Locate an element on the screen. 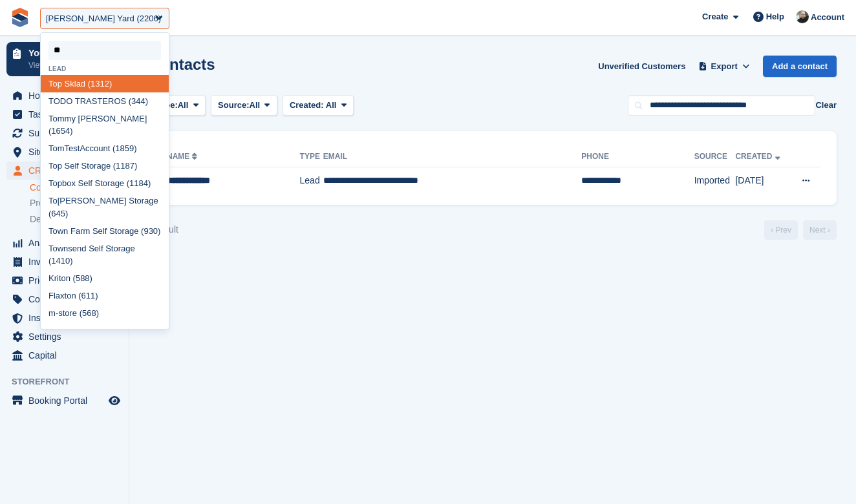 The height and width of the screenshot is (504, 856). span: Tasks is located at coordinates (67, 114).